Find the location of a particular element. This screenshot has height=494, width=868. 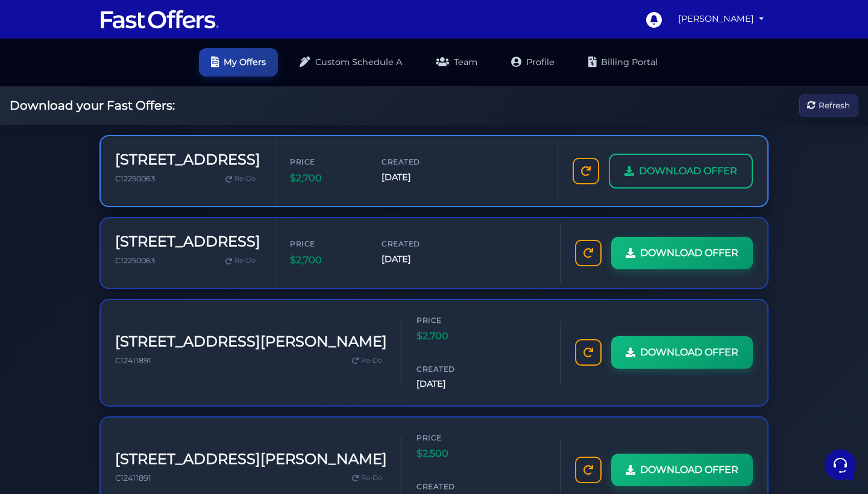

span: Your Conversations is located at coordinates (59, 72).